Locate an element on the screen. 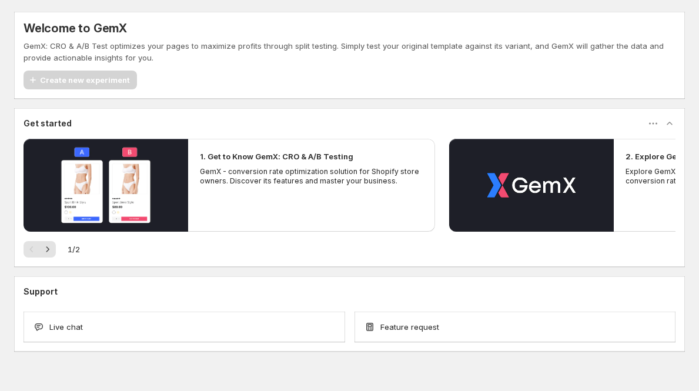 Image resolution: width=699 pixels, height=391 pixels. span: Feature request is located at coordinates (410, 327).